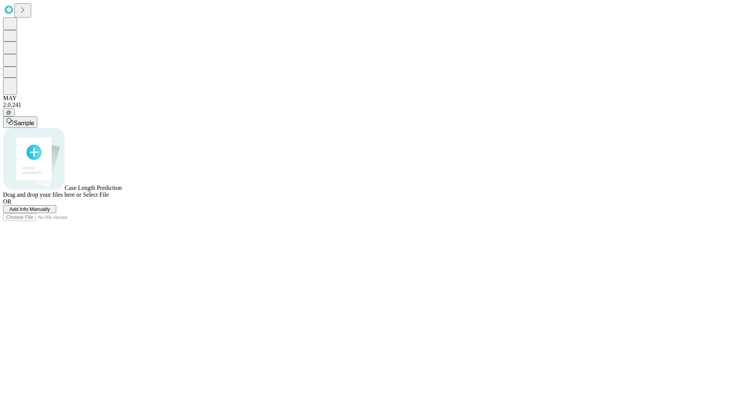 The width and height of the screenshot is (730, 411). I want to click on span: Case Length Prediction, so click(93, 187).